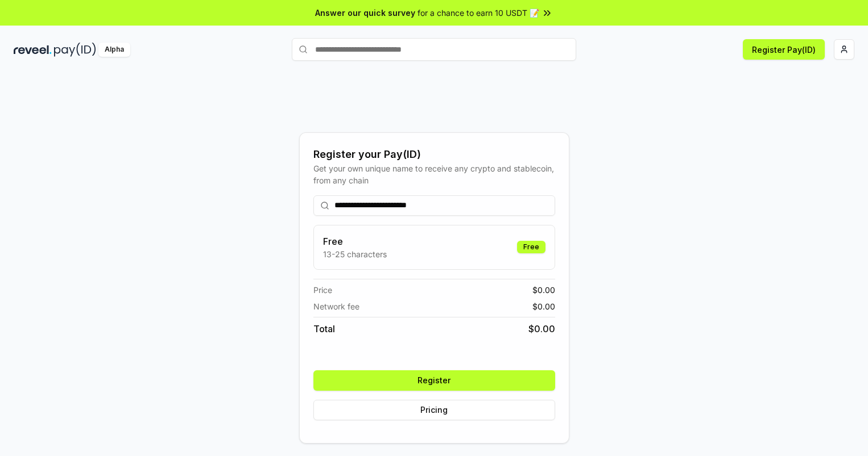  What do you see at coordinates (784, 50) in the screenshot?
I see `button: Register Pay(ID)` at bounding box center [784, 50].